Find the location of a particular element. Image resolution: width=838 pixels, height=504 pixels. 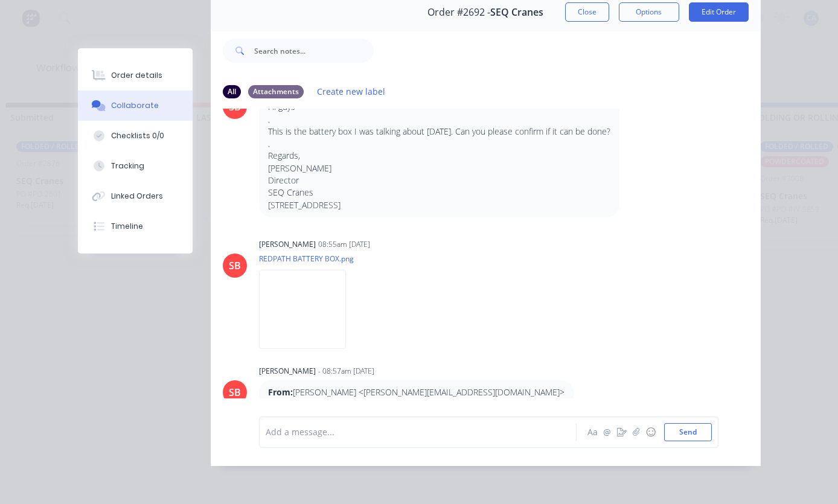

p: Regards, is located at coordinates (439, 155).